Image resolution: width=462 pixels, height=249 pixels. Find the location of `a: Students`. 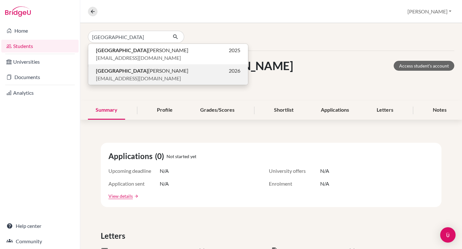

a: Students is located at coordinates (40, 46).